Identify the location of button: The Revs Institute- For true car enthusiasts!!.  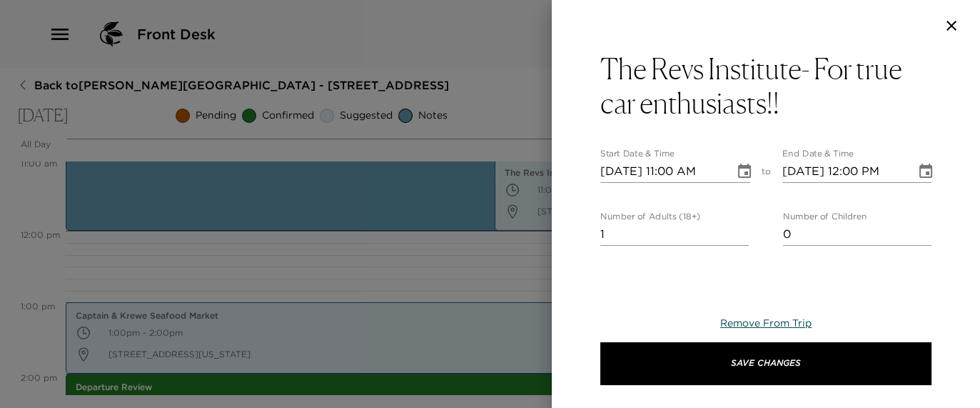
(766, 86).